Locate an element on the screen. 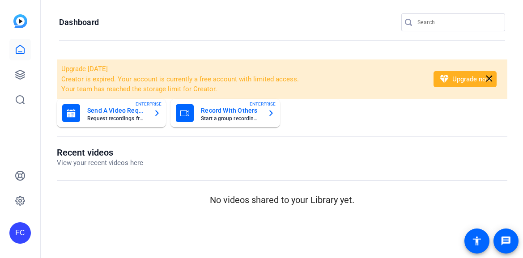 Image resolution: width=523 pixels, height=258 pixels. mat-icon: diamond is located at coordinates (445, 79).